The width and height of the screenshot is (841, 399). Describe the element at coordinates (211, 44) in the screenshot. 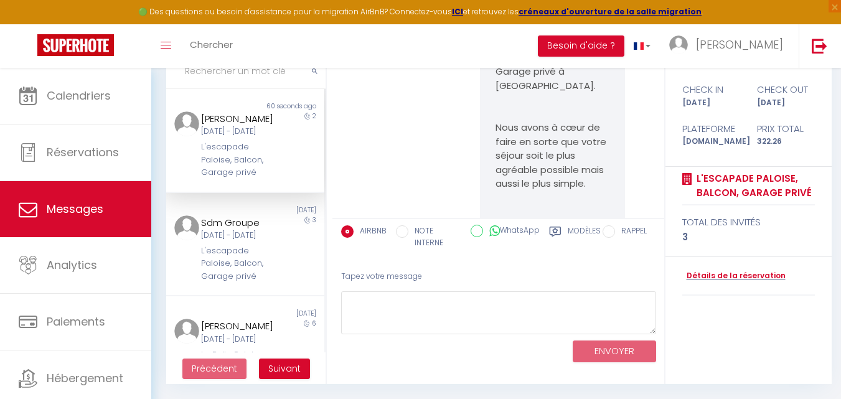

I see `span: Chercher` at that location.